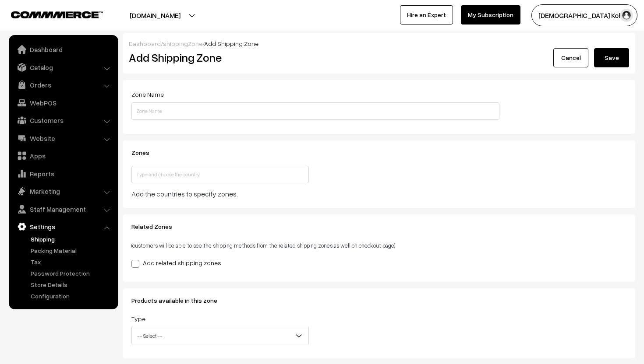 The width and height of the screenshot is (644, 364). What do you see at coordinates (57, 15) in the screenshot?
I see `img: COMMMERCE` at bounding box center [57, 15].